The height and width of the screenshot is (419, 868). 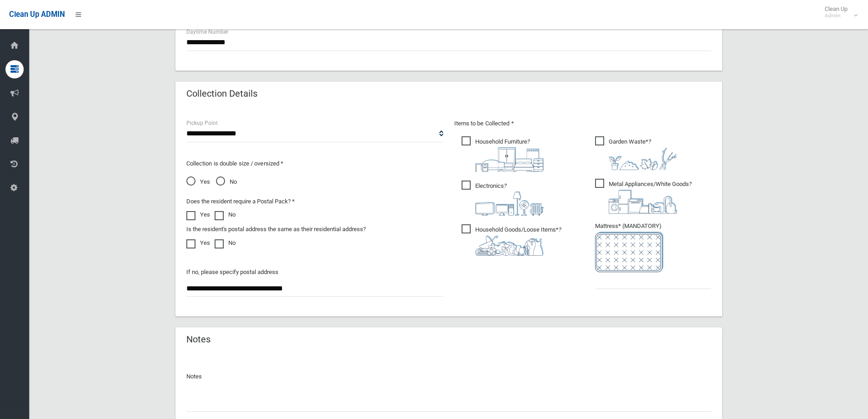 I want to click on span: No, so click(x=226, y=182).